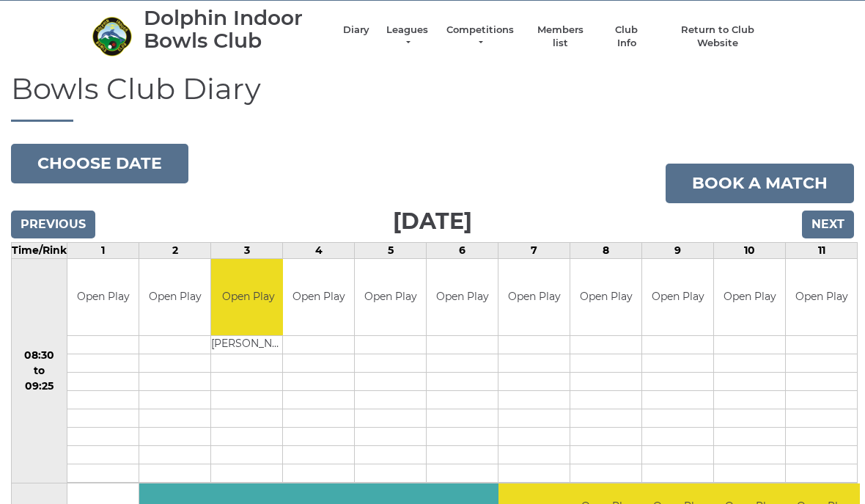  I want to click on td: 5, so click(391, 251).